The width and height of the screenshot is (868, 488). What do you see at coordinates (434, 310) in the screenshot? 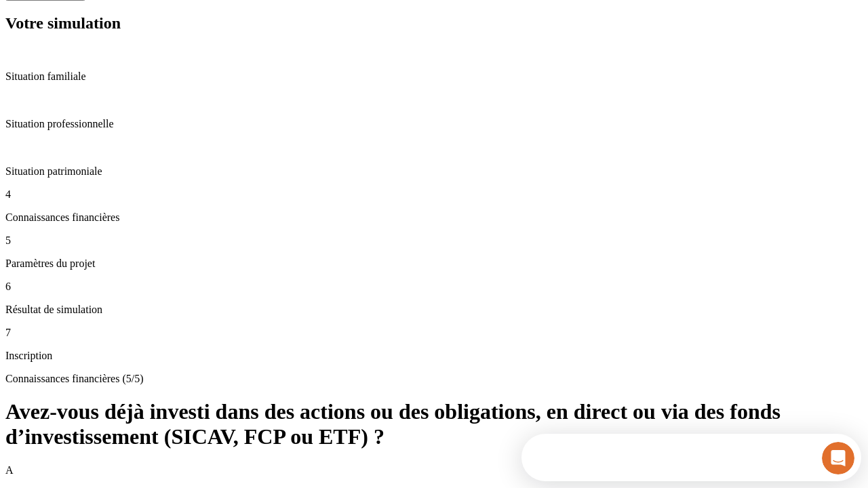
I see `p: Résultat de simulation` at bounding box center [434, 310].